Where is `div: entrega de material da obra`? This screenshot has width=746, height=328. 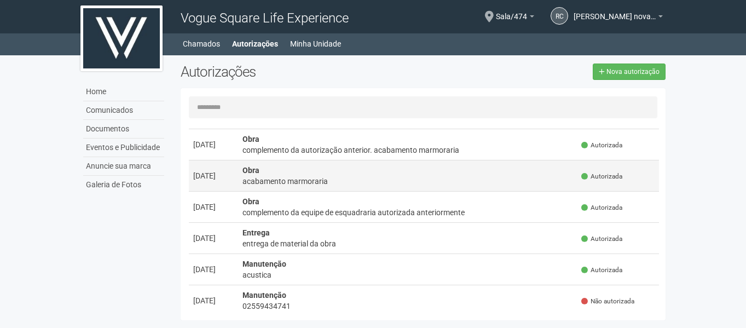 div: entrega de material da obra is located at coordinates (408, 244).